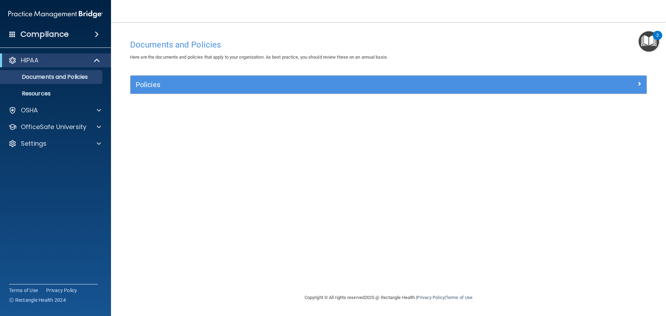 This screenshot has width=666, height=316. Describe the element at coordinates (34, 144) in the screenshot. I see `p: Settings` at that location.